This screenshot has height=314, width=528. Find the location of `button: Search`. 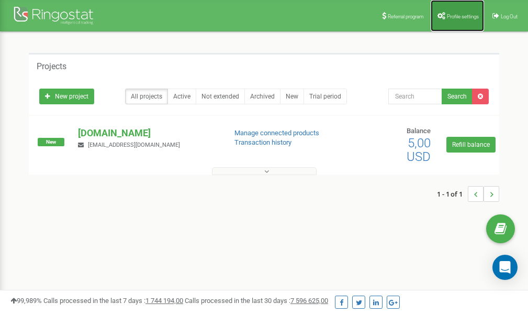

button: Search is located at coordinates (457, 96).